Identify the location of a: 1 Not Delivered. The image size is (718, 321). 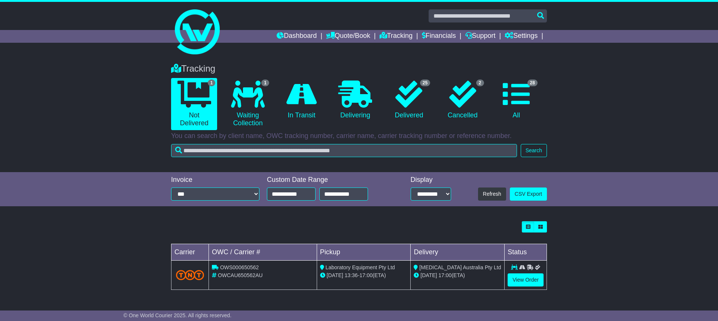
(194, 104).